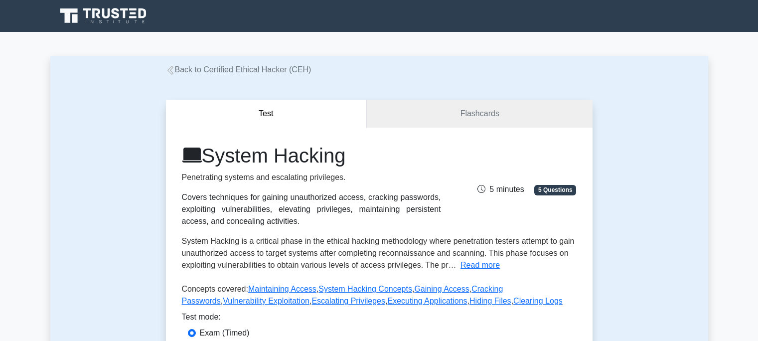 The height and width of the screenshot is (341, 758). Describe the element at coordinates (266, 300) in the screenshot. I see `a: Vulnerability Exploitation` at that location.